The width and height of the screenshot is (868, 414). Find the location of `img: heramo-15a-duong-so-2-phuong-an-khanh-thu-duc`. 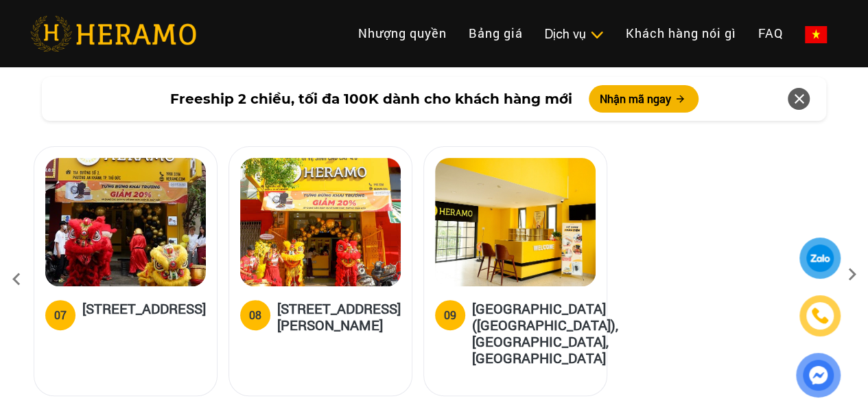

img: heramo-15a-duong-so-2-phuong-an-khanh-thu-duc is located at coordinates (126, 222).